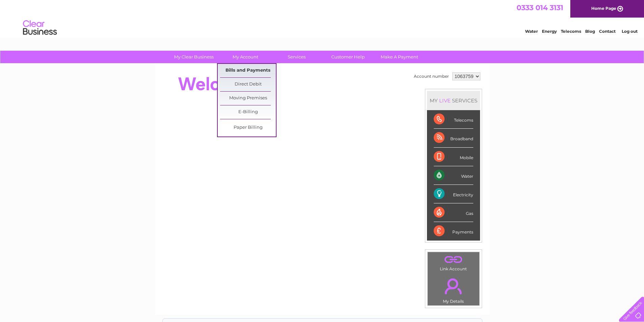 The image size is (644, 322). What do you see at coordinates (454, 289) in the screenshot?
I see `td: My Details` at bounding box center [454, 289].